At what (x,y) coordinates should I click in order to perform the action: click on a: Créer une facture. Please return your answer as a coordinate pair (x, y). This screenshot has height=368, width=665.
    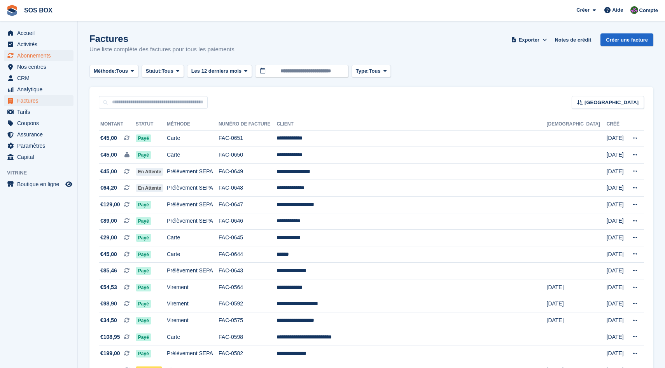
    Looking at the image, I should click on (627, 40).